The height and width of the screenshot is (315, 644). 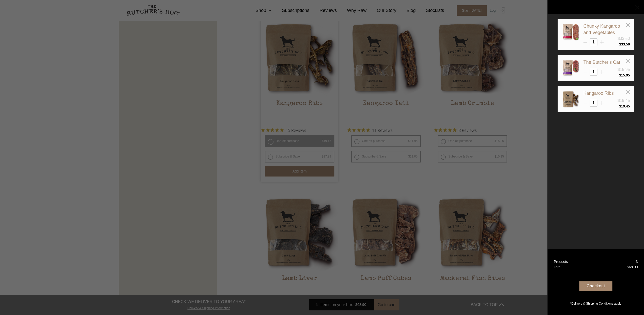 I want to click on img: Chunky Kangaroo and Vegetables, so click(x=571, y=32).